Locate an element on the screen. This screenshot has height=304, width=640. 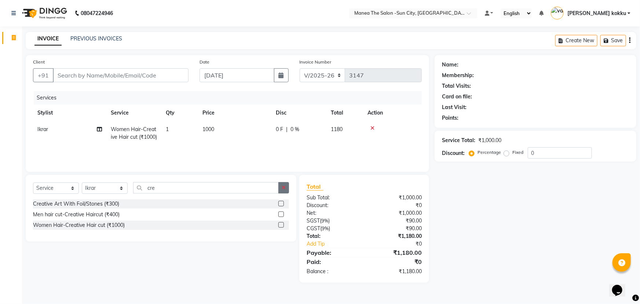
div: Balance : is located at coordinates (333, 271).